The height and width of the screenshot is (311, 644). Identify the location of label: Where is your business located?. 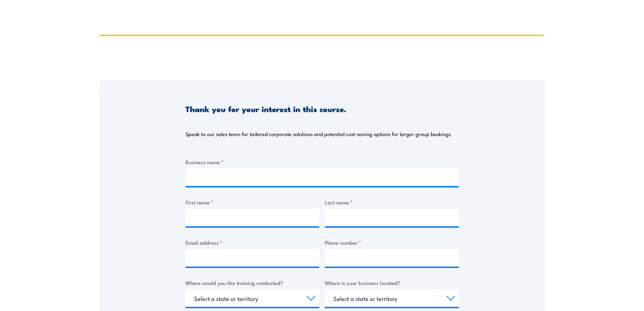
(392, 282).